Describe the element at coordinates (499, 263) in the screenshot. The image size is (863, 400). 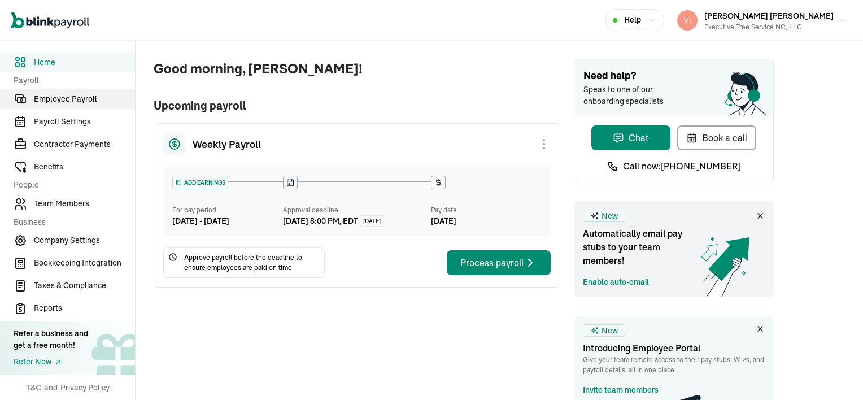
I see `button: Process payroll` at that location.